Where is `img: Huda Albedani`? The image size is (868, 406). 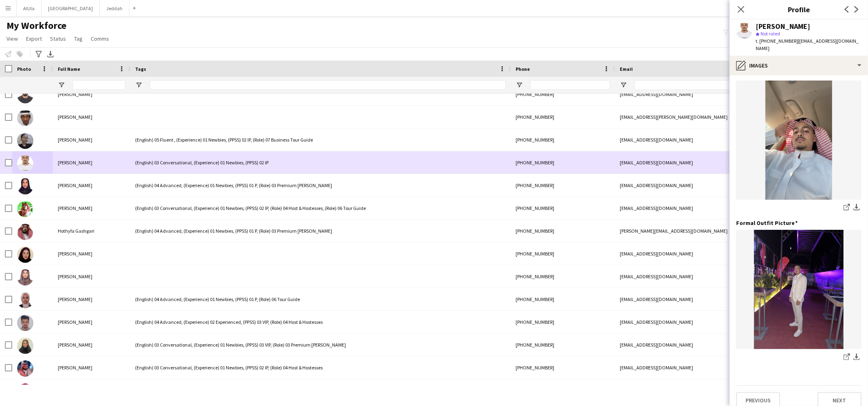 img: Huda Albedani is located at coordinates (25, 254).